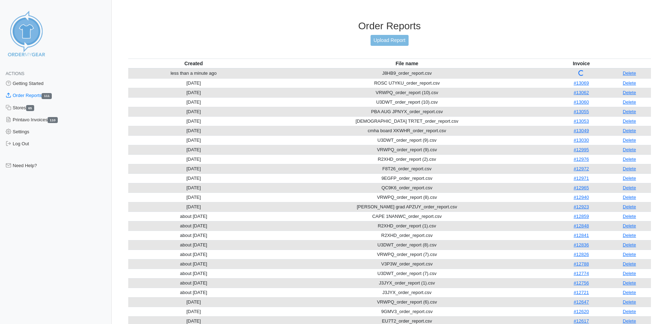 Image resolution: width=671 pixels, height=324 pixels. I want to click on a: #13055, so click(582, 111).